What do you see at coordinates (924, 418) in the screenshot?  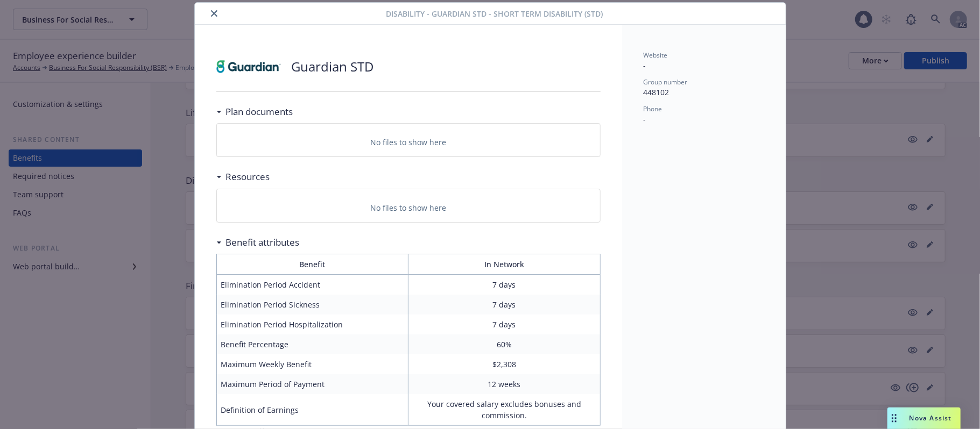 I see `button: Nova Assist` at bounding box center [924, 418].